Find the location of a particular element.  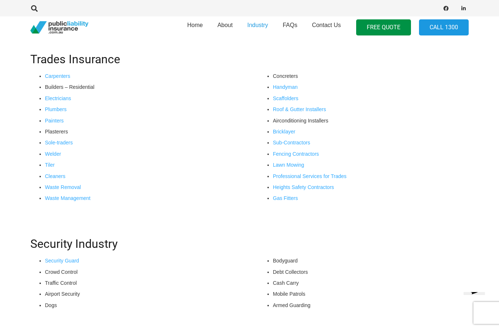

a: LinkedIn is located at coordinates (464, 8).